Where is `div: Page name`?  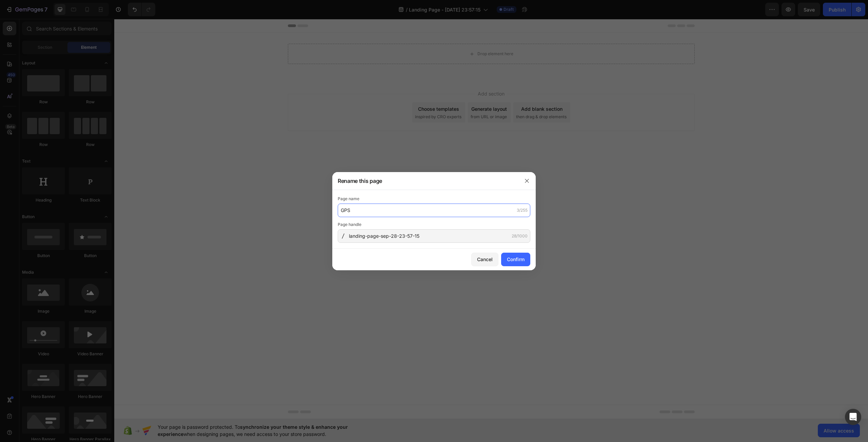 div: Page name is located at coordinates (434, 199).